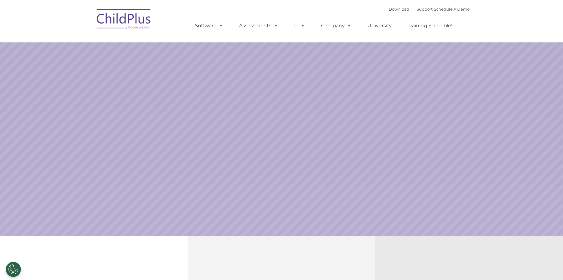 The height and width of the screenshot is (280, 563). Describe the element at coordinates (124, 20) in the screenshot. I see `img: ChildPlus by Procare Solutions` at that location.